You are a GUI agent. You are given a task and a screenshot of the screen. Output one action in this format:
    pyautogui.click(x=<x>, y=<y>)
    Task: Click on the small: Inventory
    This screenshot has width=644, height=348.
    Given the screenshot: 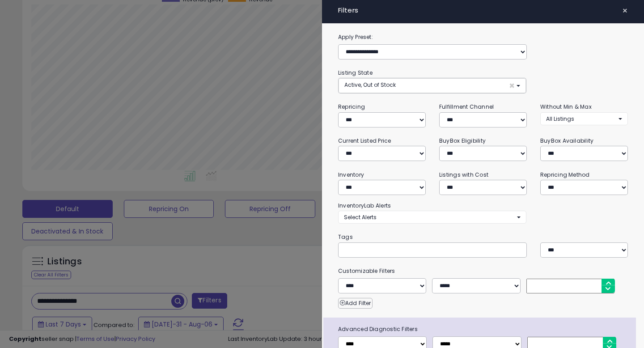 What is the action you would take?
    pyautogui.click(x=351, y=174)
    